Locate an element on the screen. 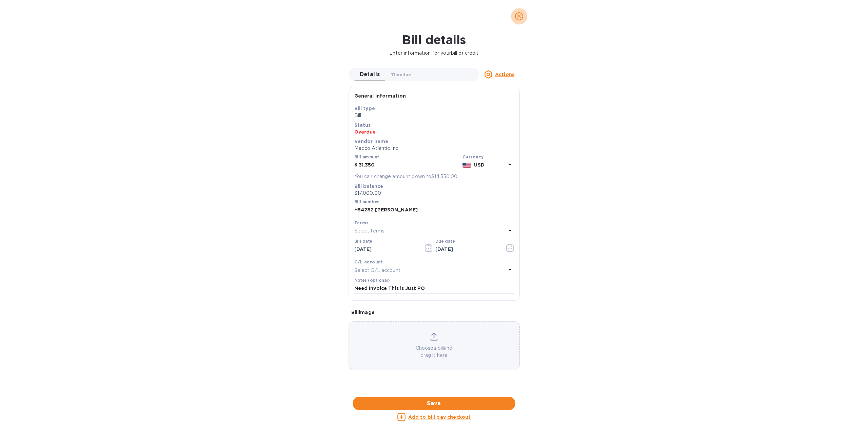  span: Timeline is located at coordinates (401, 74).